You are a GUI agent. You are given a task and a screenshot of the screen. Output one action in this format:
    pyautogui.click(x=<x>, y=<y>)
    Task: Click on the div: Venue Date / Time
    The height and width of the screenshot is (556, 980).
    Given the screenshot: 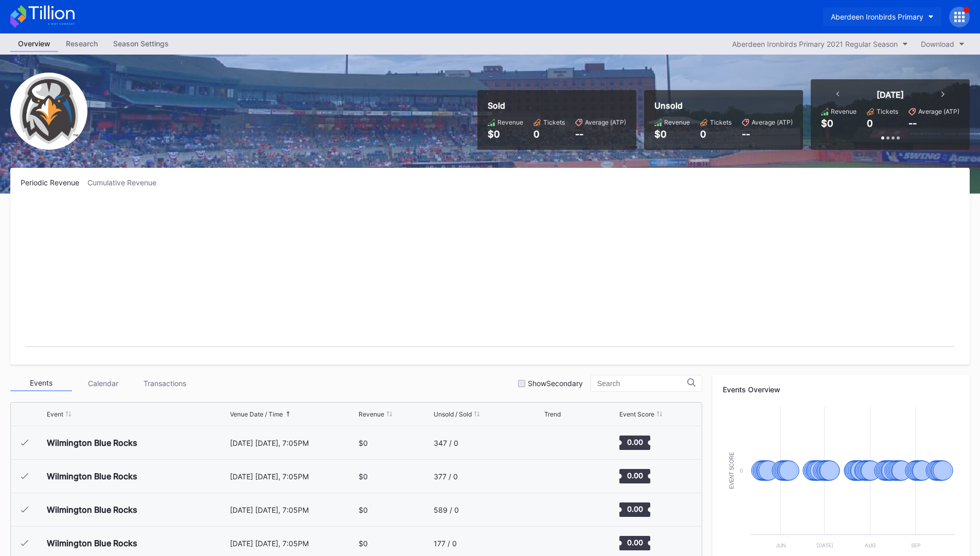 What is the action you would take?
    pyautogui.click(x=256, y=413)
    